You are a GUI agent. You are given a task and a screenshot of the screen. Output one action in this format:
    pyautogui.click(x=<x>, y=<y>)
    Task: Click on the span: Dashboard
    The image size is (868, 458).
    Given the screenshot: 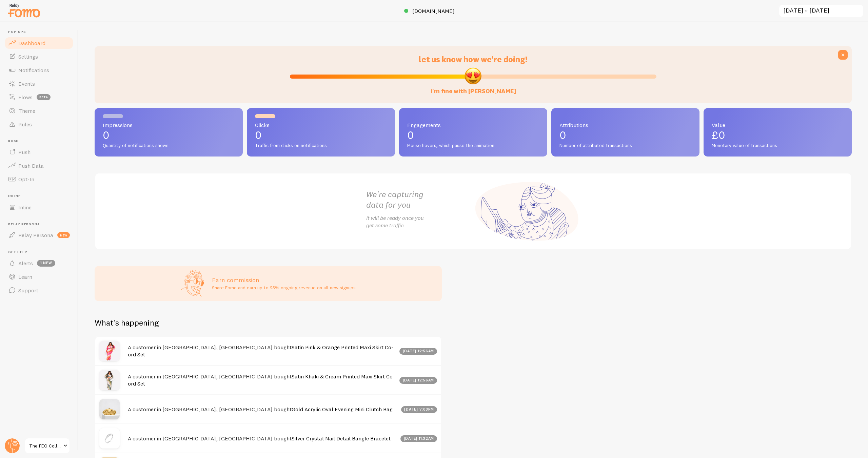 What is the action you would take?
    pyautogui.click(x=32, y=43)
    